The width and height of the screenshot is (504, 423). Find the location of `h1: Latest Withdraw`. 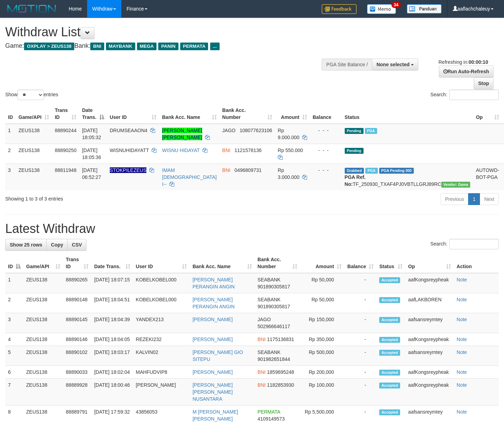

h1: Latest Withdraw is located at coordinates (252, 229).